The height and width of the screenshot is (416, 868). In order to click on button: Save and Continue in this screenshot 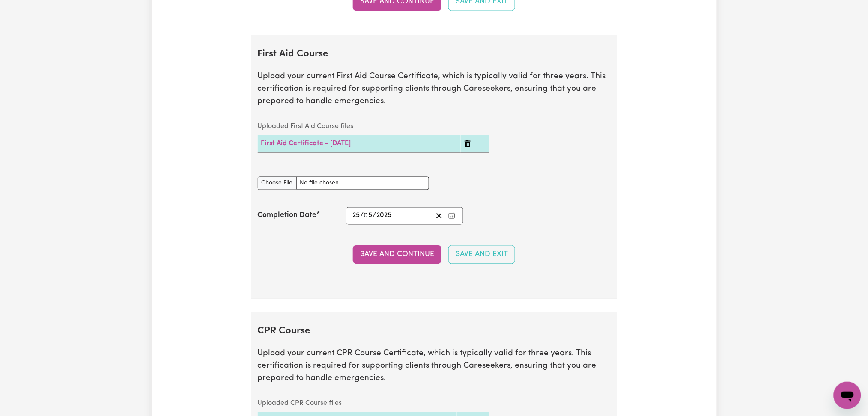, I will do `click(397, 255)`.